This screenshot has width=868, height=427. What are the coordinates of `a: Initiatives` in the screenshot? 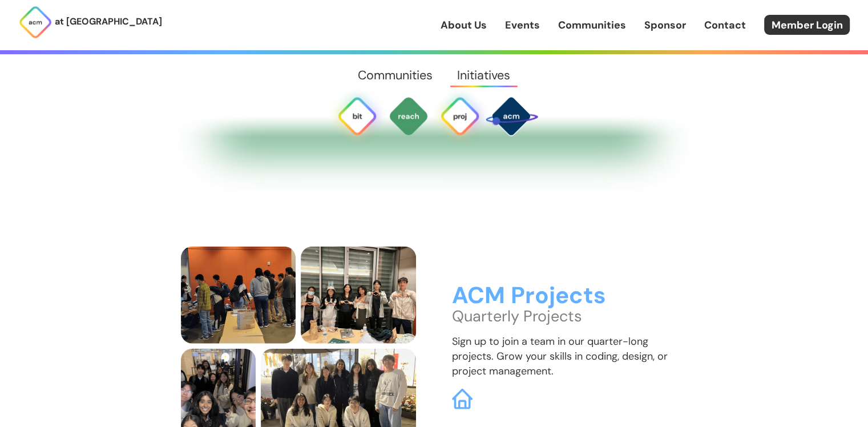 It's located at (484, 74).